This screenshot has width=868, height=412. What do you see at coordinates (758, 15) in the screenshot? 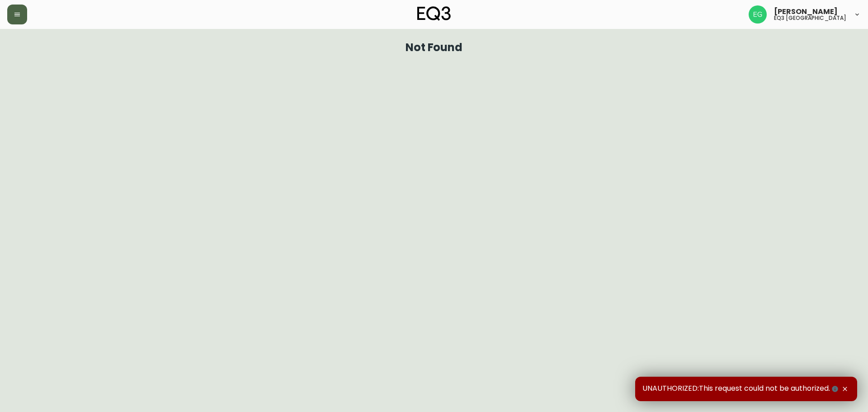
I see `img: db11c1629862fe82d63d0774b1b54d2b` at bounding box center [758, 15].